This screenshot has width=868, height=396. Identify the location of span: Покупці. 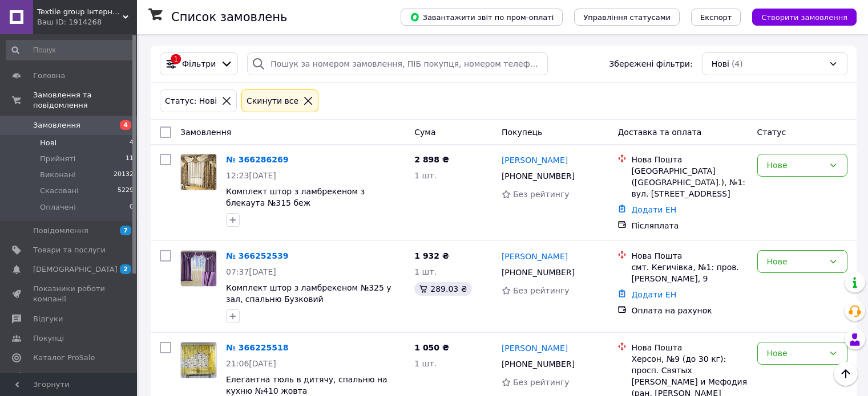
(49, 338).